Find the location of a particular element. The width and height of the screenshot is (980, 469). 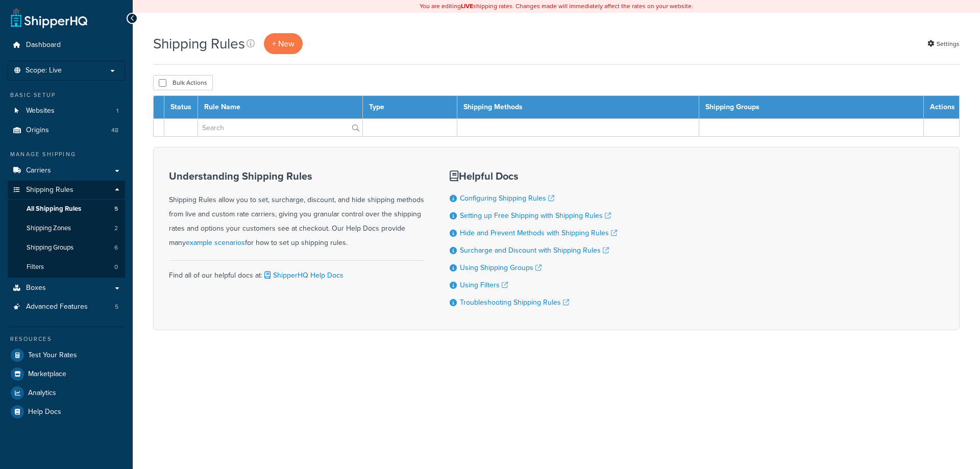

a: Advanced Features 5 is located at coordinates (66, 306).